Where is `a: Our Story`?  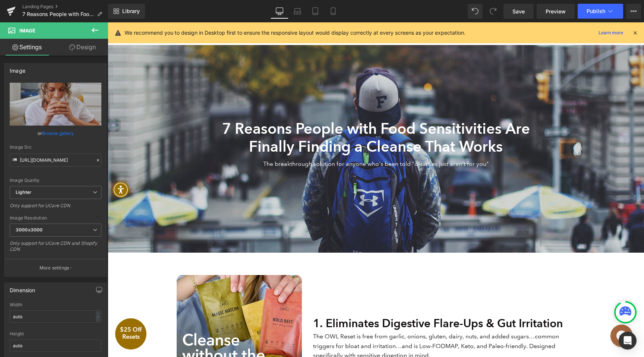 a: Our Story is located at coordinates (313, 12).